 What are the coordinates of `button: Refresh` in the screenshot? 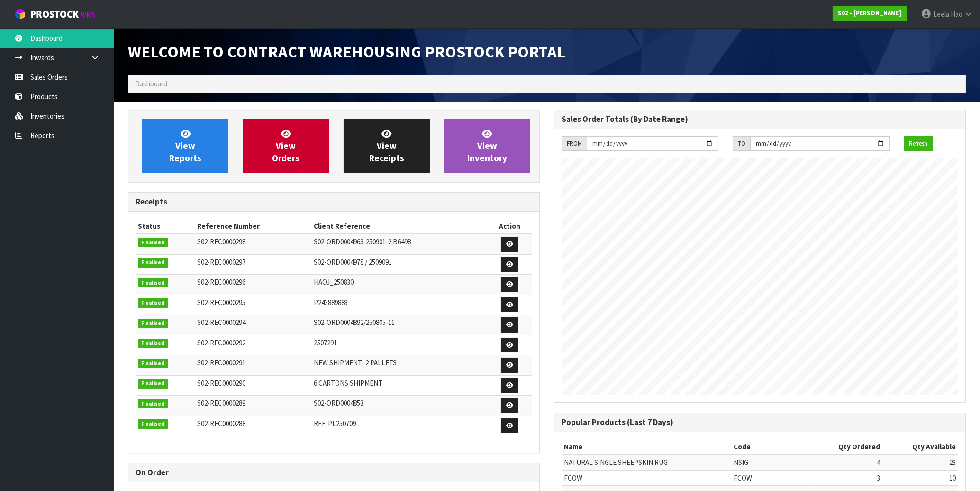 It's located at (919, 144).